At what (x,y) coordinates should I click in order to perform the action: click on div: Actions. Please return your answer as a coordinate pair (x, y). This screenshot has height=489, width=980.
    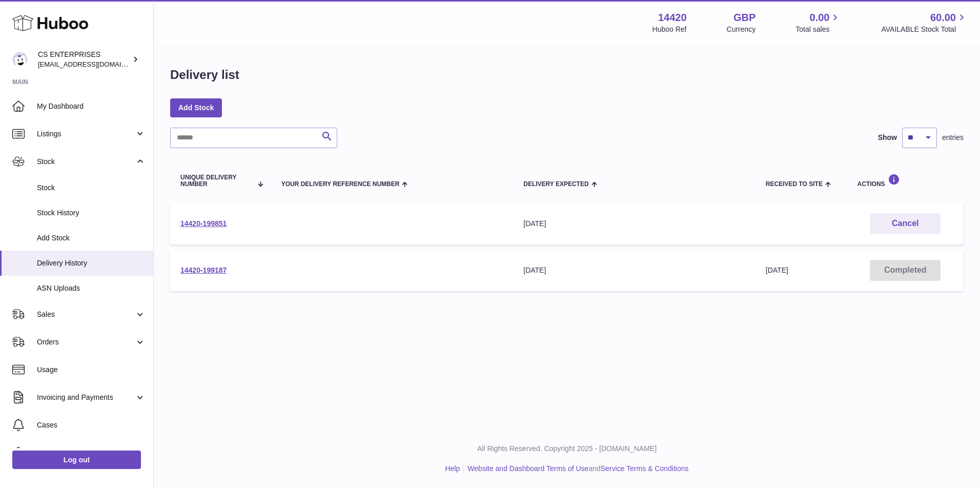
    Looking at the image, I should click on (905, 180).